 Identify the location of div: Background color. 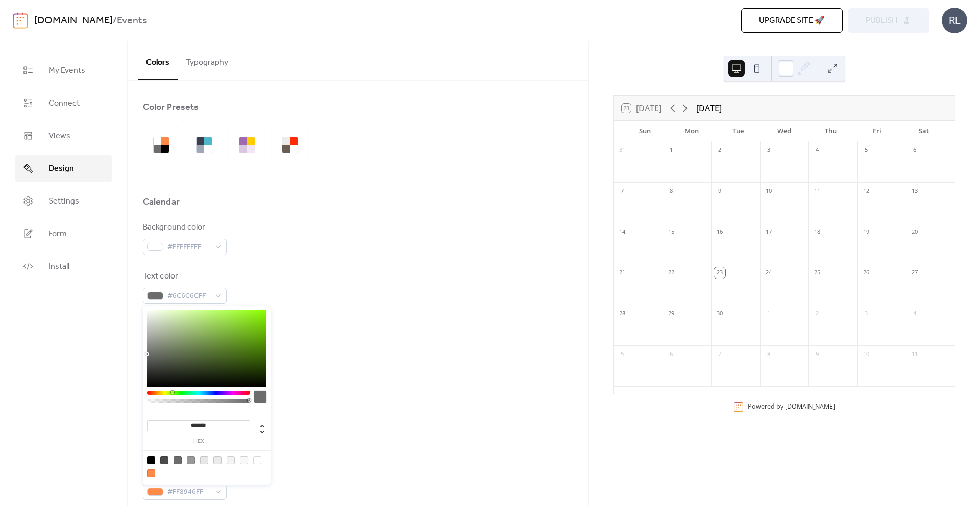
(184, 228).